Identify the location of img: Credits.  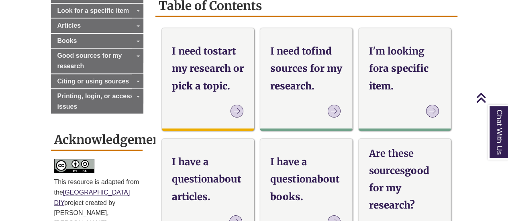
(74, 166).